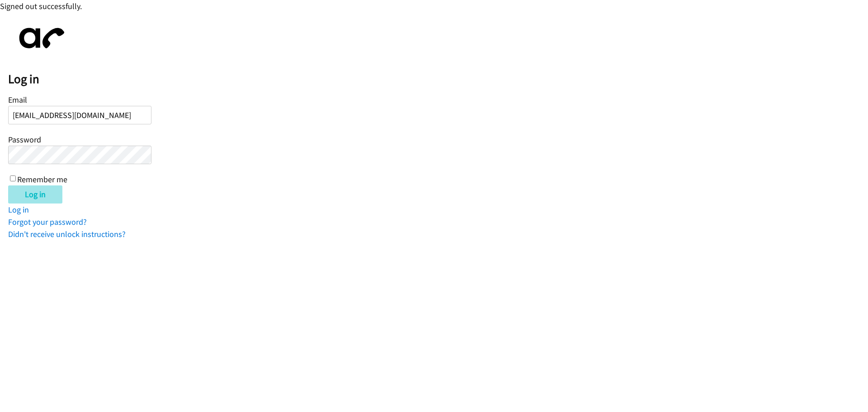 The width and height of the screenshot is (868, 412). What do you see at coordinates (438, 79) in the screenshot?
I see `h2: Log in` at bounding box center [438, 79].